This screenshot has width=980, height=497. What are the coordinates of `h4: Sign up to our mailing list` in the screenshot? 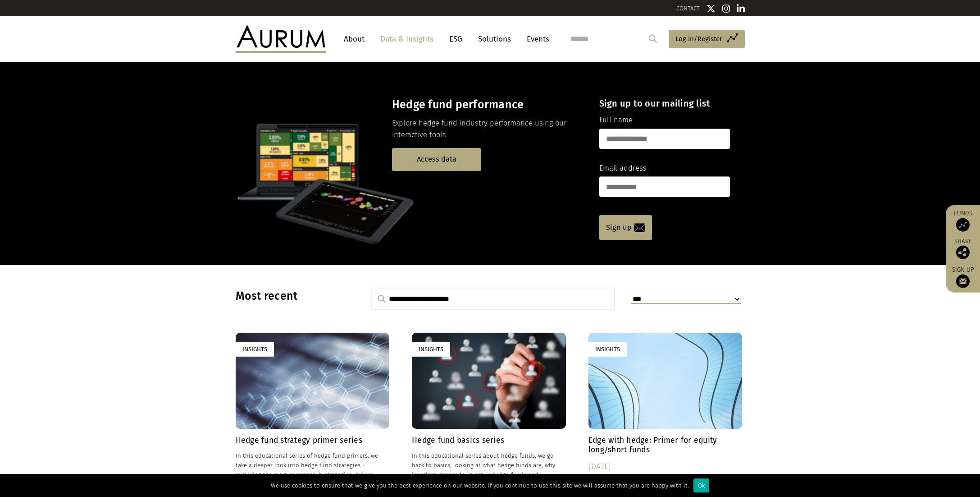 It's located at (665, 104).